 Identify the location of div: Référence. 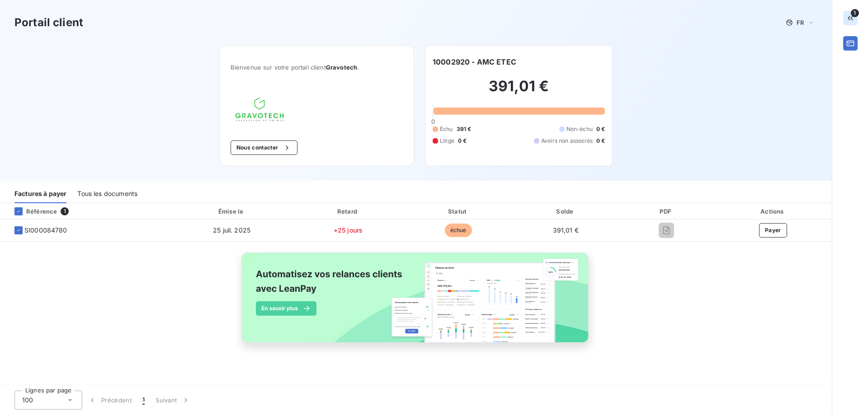
(32, 212).